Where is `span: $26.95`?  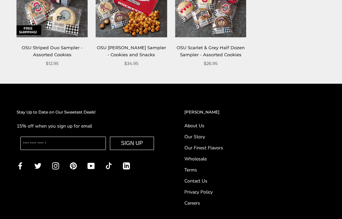 span: $26.95 is located at coordinates (211, 63).